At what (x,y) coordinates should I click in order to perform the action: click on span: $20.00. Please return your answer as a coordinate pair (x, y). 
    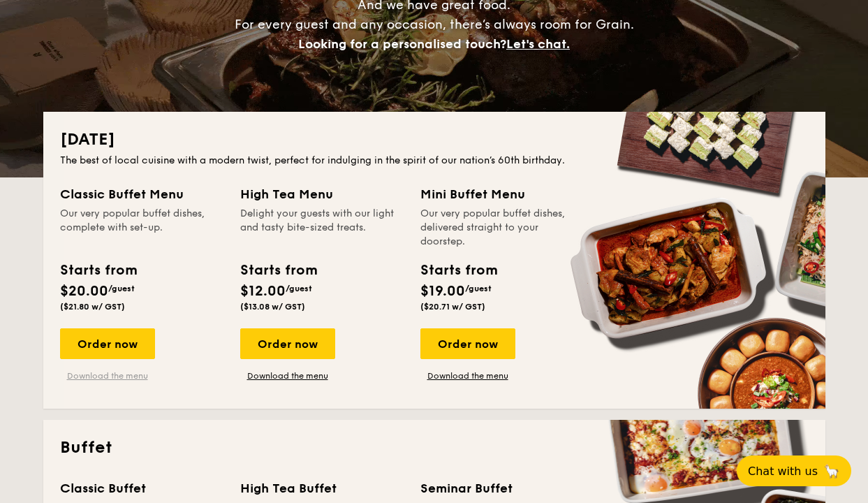
    Looking at the image, I should click on (84, 291).